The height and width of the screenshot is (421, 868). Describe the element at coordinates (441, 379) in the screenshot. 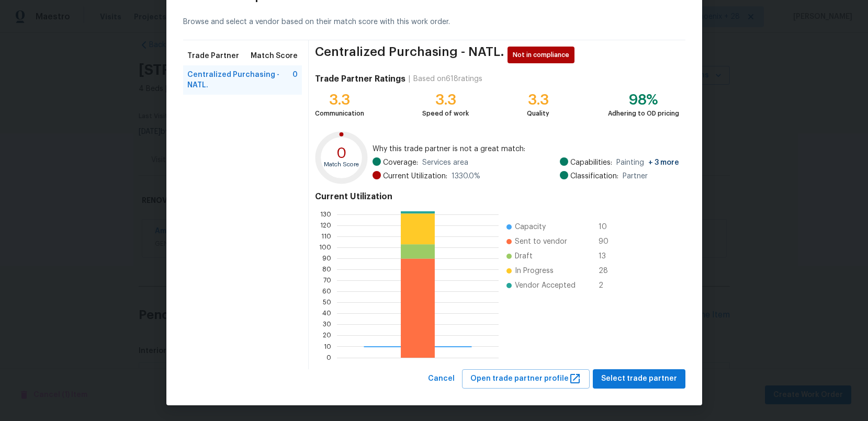

I see `button: Cancel` at that location.